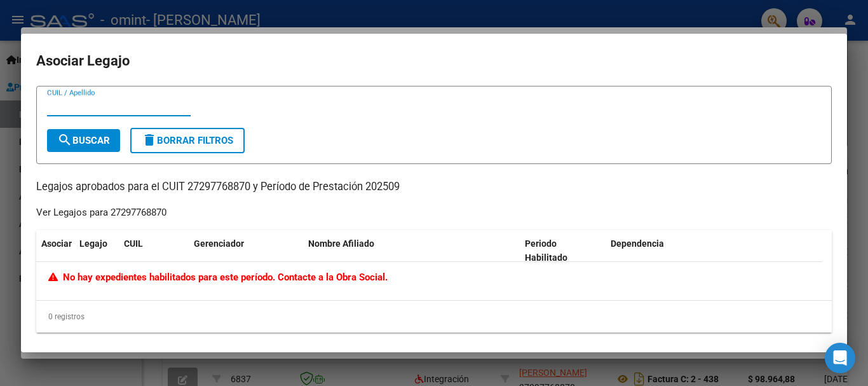 This screenshot has height=386, width=868. Describe the element at coordinates (83, 140) in the screenshot. I see `button: Buscar` at that location.